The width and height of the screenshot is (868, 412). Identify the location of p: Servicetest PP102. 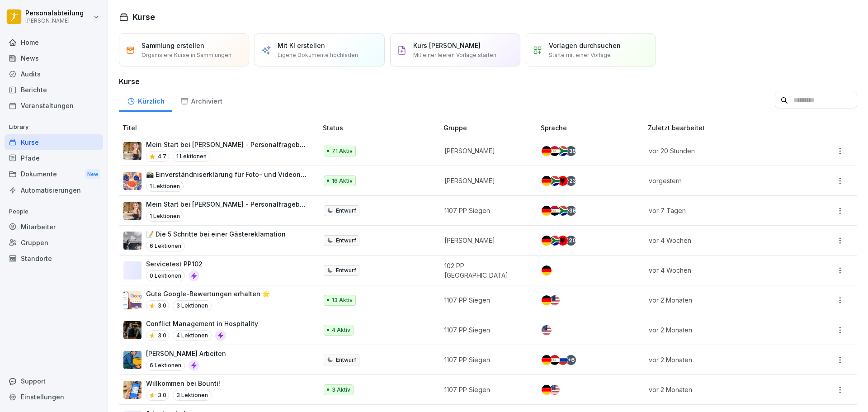
(174, 263).